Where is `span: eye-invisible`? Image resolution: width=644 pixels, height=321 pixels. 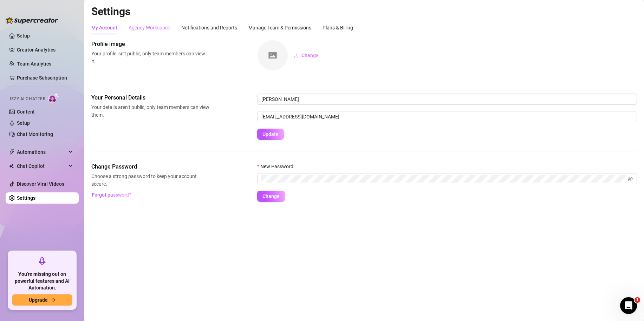 span: eye-invisible is located at coordinates (630, 179).